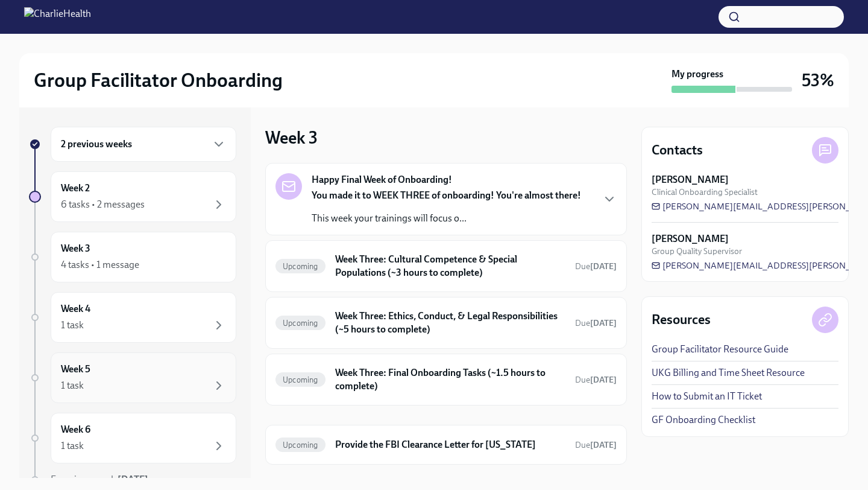  I want to click on span: October 4th, 2025 09:00, so click(596, 379).